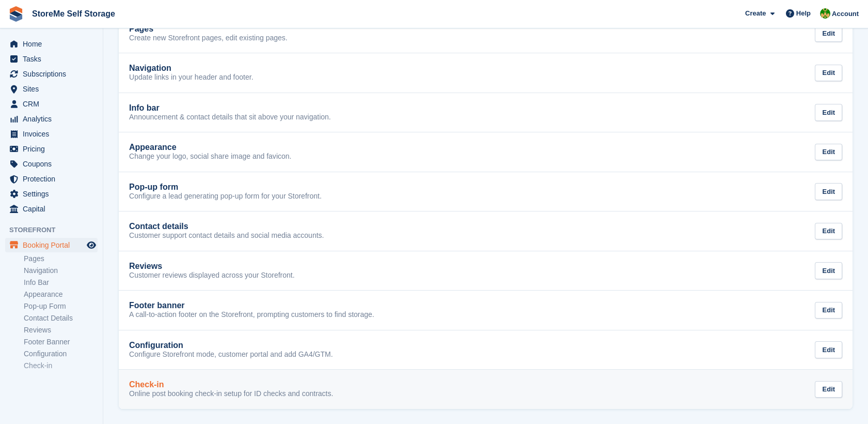  What do you see at coordinates (226, 236) in the screenshot?
I see `p: Customer support contact details and social media accounts.` at bounding box center [226, 236].